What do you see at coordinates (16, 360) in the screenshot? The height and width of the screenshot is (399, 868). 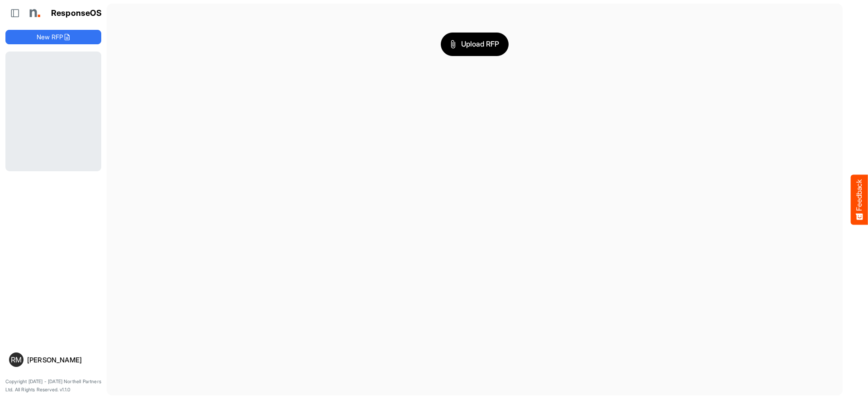 I see `span: RM` at bounding box center [16, 360].